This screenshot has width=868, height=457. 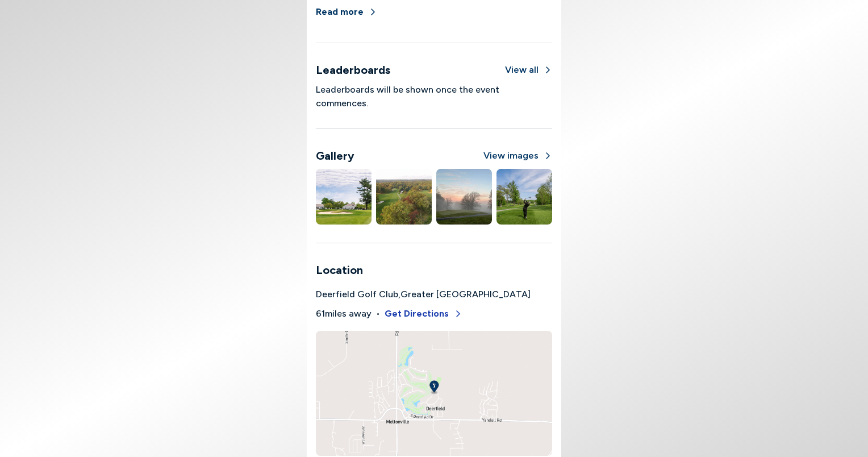 I want to click on img: Deerfield Golf Club, so click(x=434, y=393).